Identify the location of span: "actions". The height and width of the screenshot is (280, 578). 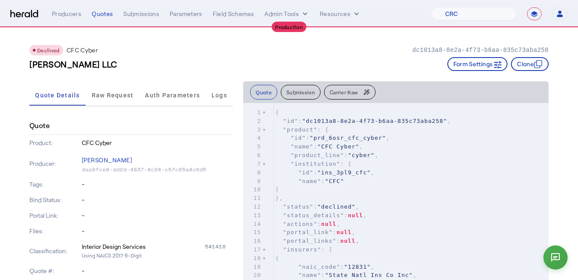
(300, 223).